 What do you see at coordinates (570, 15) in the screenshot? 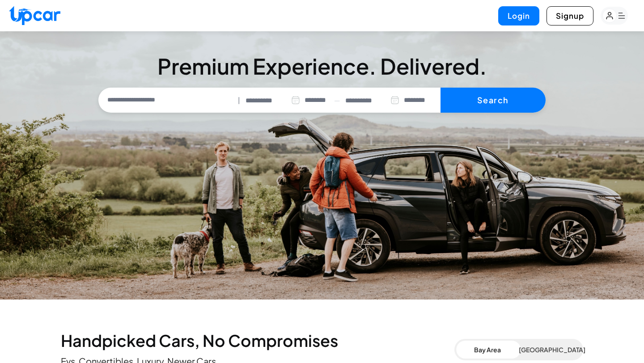
I see `button: Signup` at bounding box center [570, 15].